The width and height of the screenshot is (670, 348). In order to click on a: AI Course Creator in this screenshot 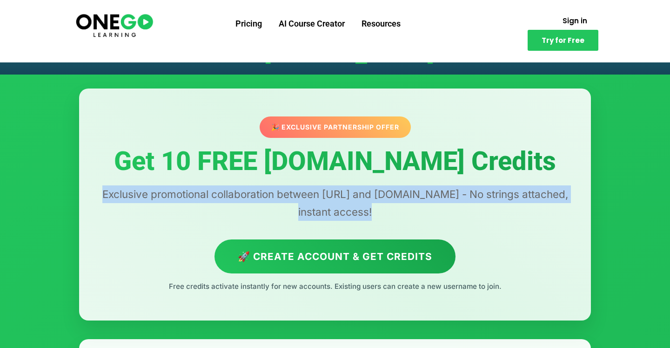, I will do `click(312, 24)`.